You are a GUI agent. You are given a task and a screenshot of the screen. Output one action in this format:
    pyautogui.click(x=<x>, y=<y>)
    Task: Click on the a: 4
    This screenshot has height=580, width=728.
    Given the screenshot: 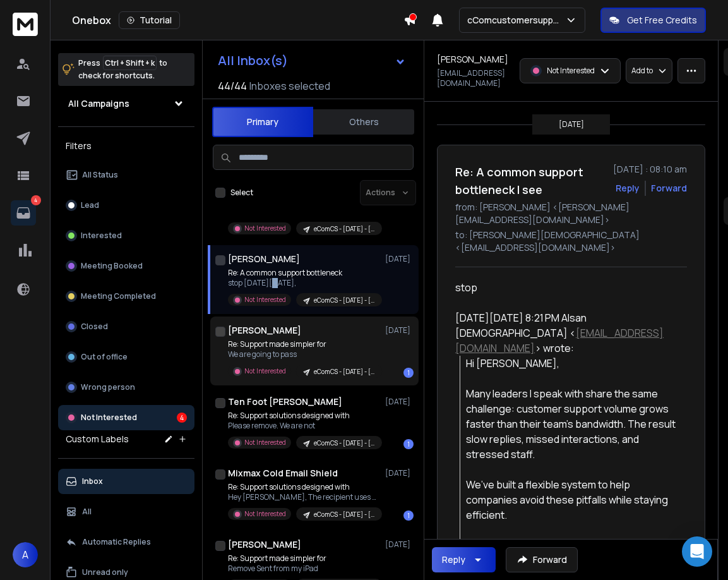 What is the action you would take?
    pyautogui.click(x=23, y=213)
    